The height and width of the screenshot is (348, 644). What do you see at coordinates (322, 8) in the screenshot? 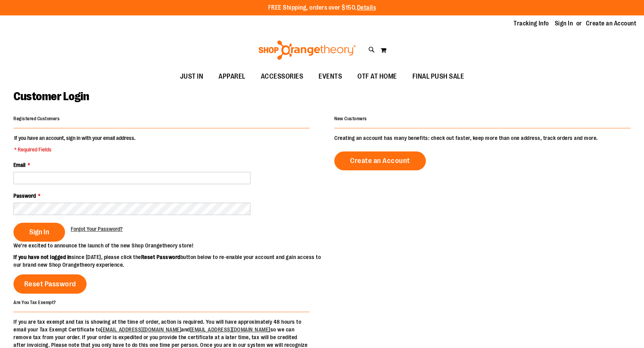
I see `p: FREE Shipping, orders over $150.` at bounding box center [322, 8].